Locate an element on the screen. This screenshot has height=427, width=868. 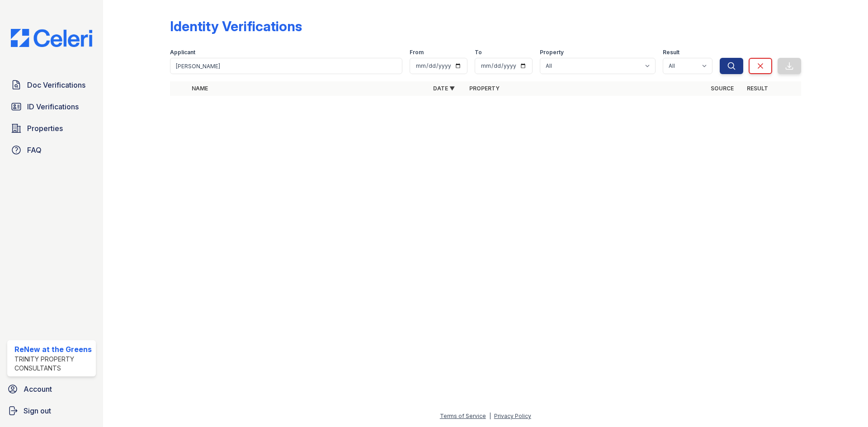
div: ReNew at the Greens is located at coordinates (53, 349).